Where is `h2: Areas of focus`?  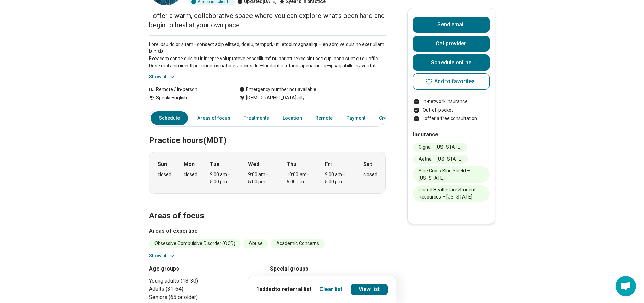
h2: Areas of focus is located at coordinates (267, 208).